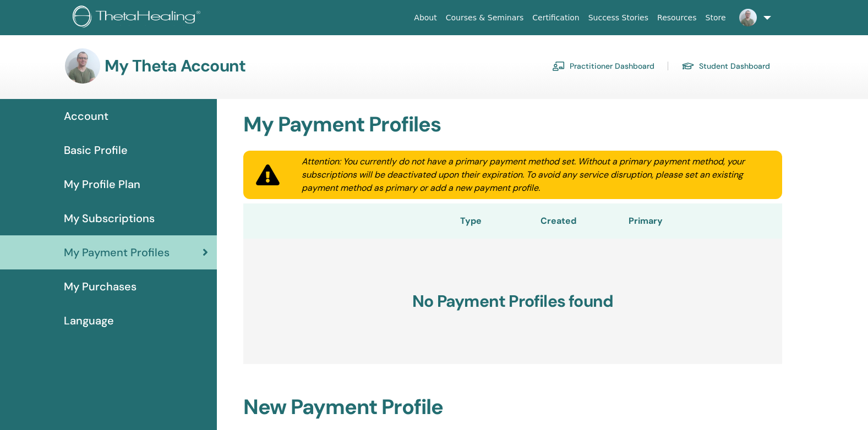 This screenshot has width=868, height=430. What do you see at coordinates (512, 408) in the screenshot?
I see `h2: New Payment Profile` at bounding box center [512, 408].